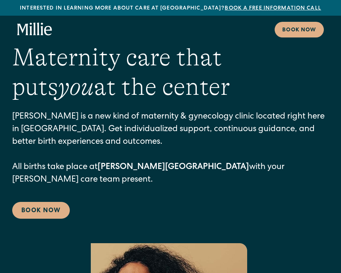 This screenshot has width=341, height=273. What do you see at coordinates (273, 8) in the screenshot?
I see `a: Book a free information call` at bounding box center [273, 8].